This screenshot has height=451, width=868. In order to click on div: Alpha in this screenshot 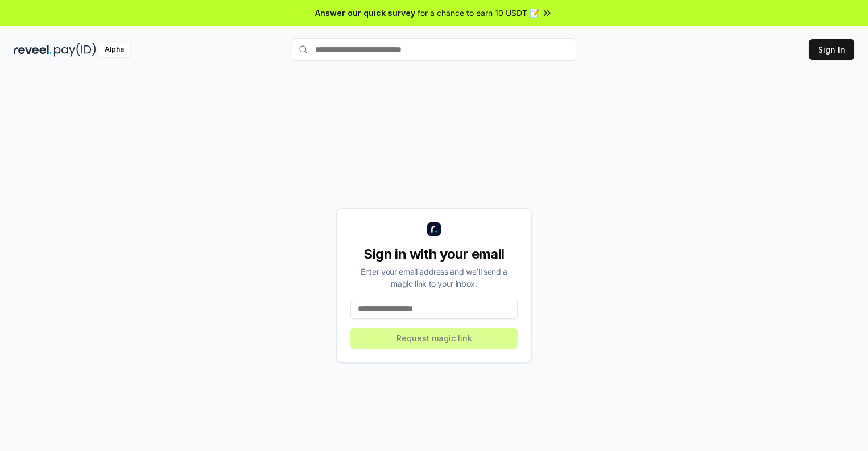, I will do `click(114, 49)`.